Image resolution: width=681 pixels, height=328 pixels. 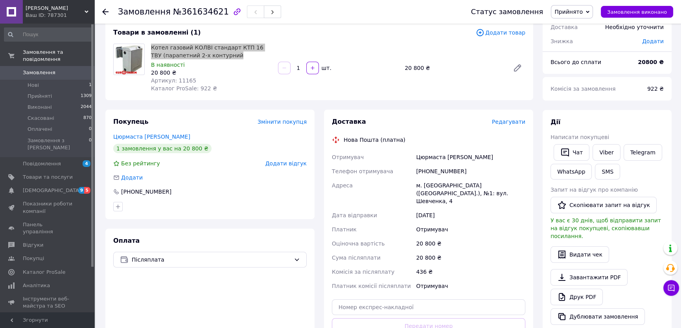 What do you see at coordinates (33, 245) in the screenshot?
I see `span: Відгуки` at bounding box center [33, 245].